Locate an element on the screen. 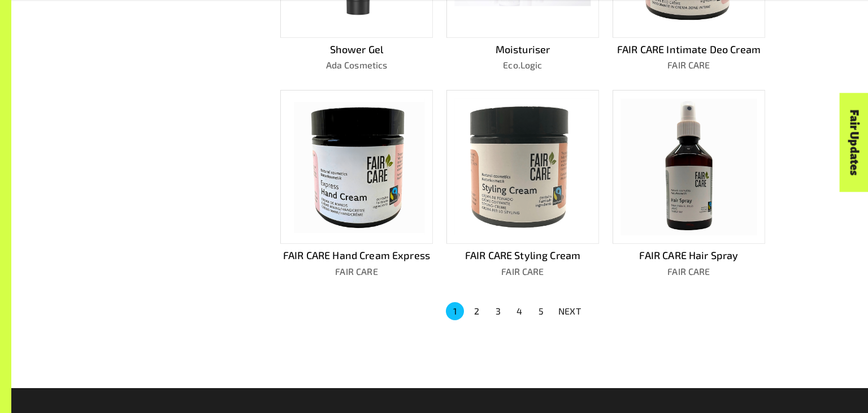 The image size is (868, 413). p: FAIR CARE Hair Spray is located at coordinates (689, 255).